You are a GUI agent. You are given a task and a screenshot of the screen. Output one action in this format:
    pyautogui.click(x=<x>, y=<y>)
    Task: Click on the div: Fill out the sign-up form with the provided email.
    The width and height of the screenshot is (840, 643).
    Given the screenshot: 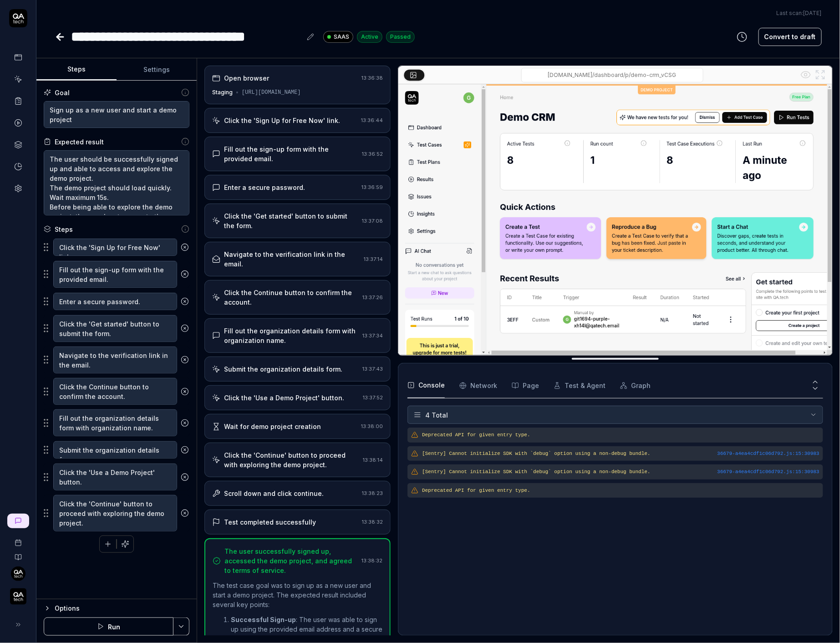 What is the action you would take?
    pyautogui.click(x=291, y=154)
    